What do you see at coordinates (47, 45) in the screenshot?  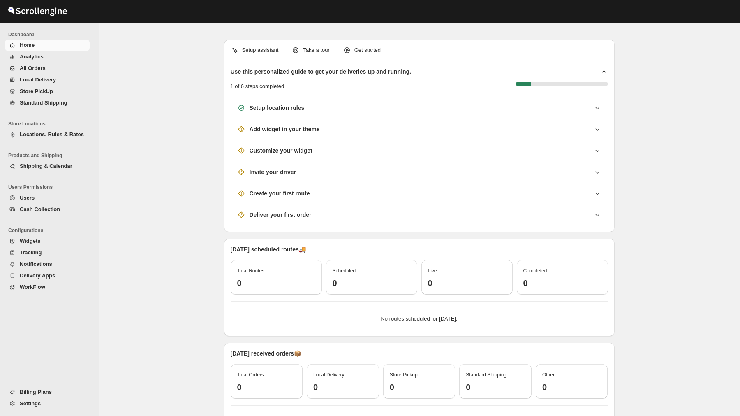 I see `button: Home` at bounding box center [47, 45].